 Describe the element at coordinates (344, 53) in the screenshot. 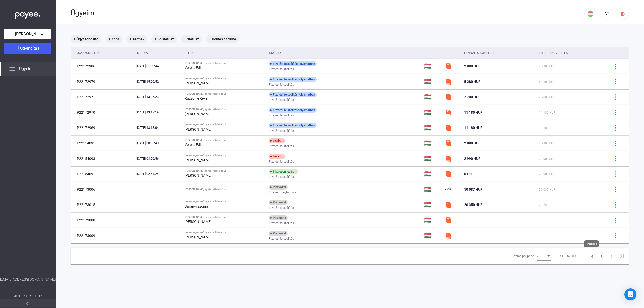

I see `th: Státusz` at that location.